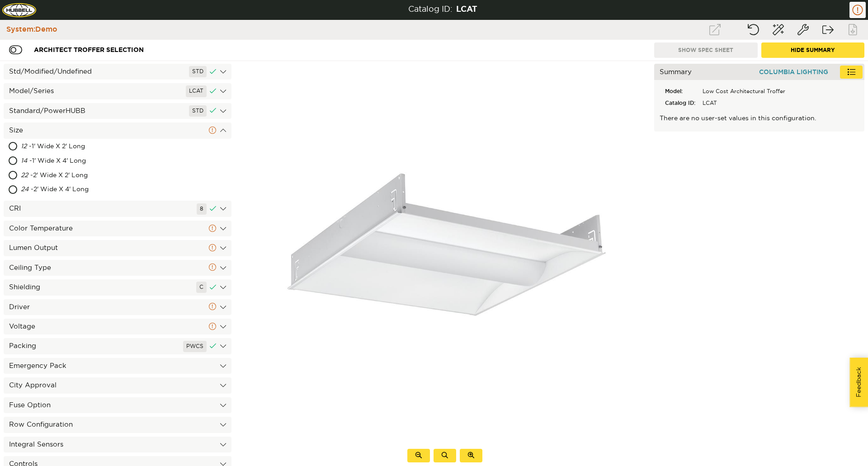 The image size is (868, 466). I want to click on div: CRI, so click(117, 208).